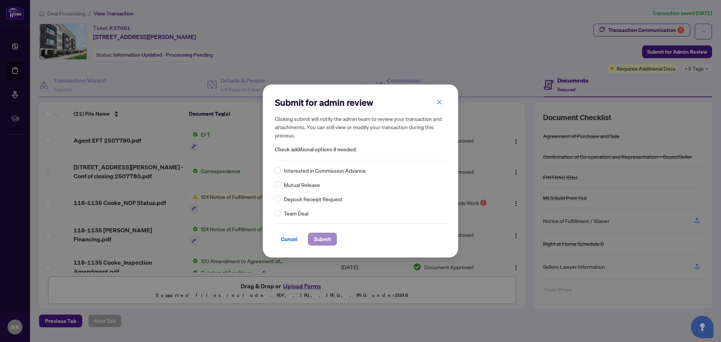 This screenshot has height=342, width=721. What do you see at coordinates (289, 239) in the screenshot?
I see `button: Cancel` at bounding box center [289, 239].